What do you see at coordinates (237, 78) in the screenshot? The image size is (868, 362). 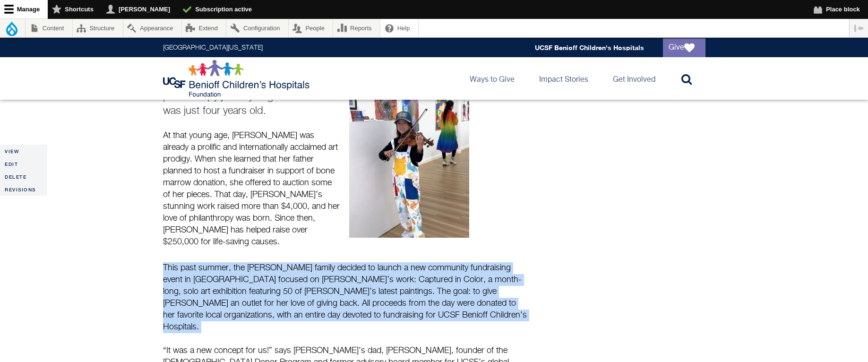 I see `img: Logo for UCSF Benioff Children's Hospitals Foundation` at bounding box center [237, 78].